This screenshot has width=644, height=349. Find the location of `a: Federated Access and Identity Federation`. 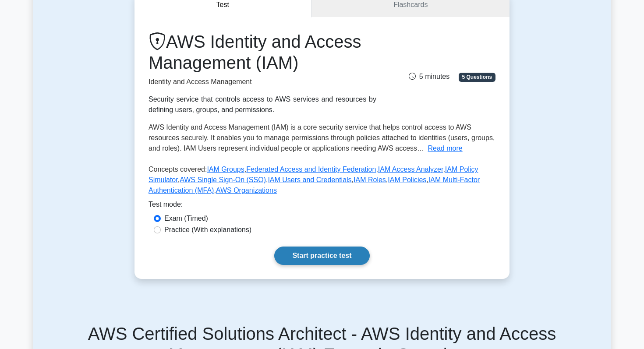

a: Federated Access and Identity Federation is located at coordinates (311, 169).